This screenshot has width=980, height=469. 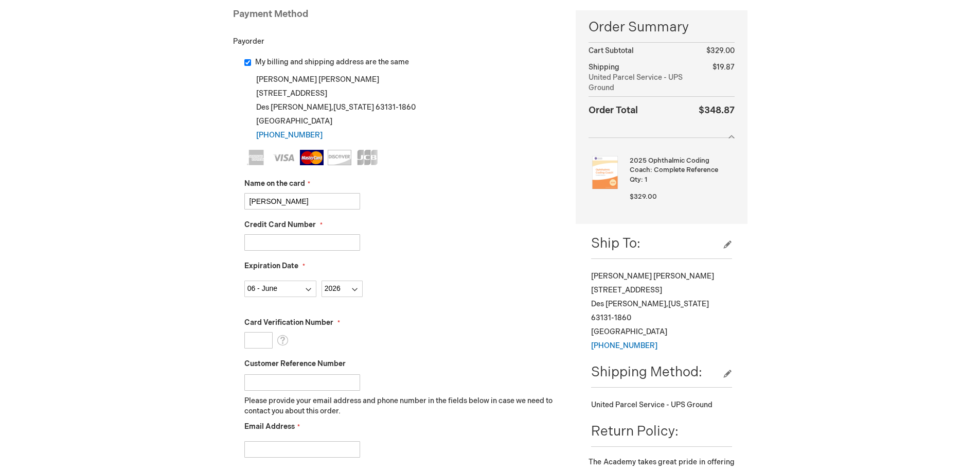 What do you see at coordinates (605, 173) in the screenshot?
I see `img: 2025 Ophthalmic Coding Coach: Complete Reference` at bounding box center [605, 173].